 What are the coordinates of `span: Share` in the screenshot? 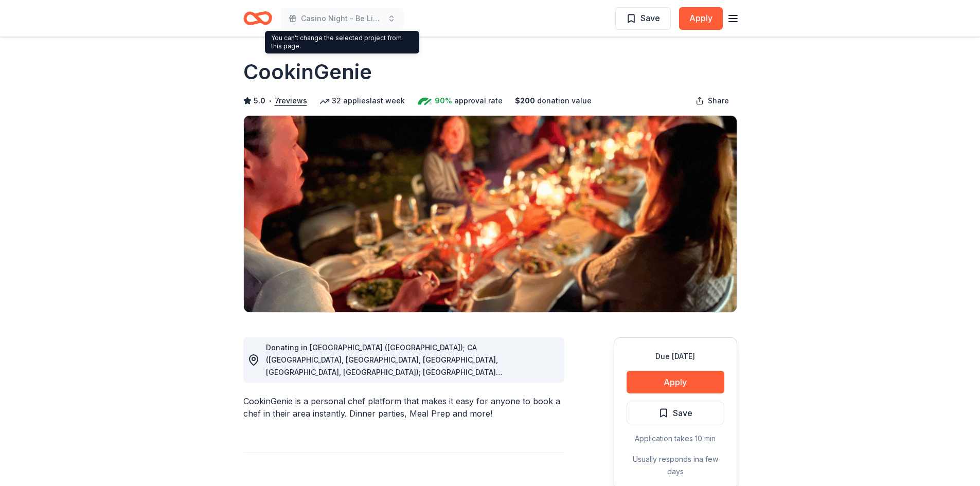 It's located at (718, 101).